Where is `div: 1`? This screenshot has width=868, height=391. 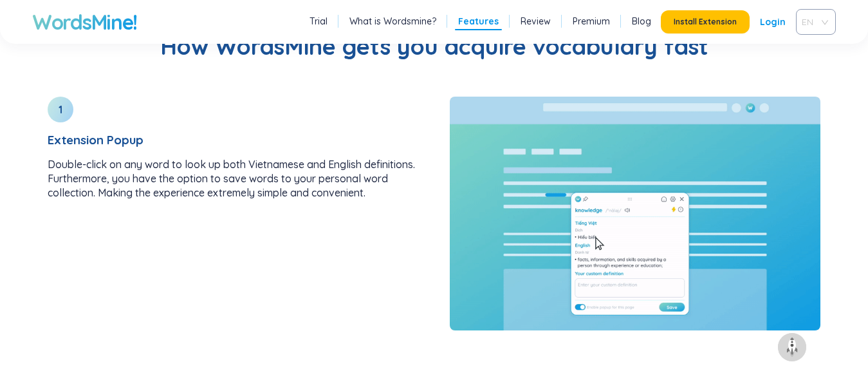
div: 1 is located at coordinates (60, 109).